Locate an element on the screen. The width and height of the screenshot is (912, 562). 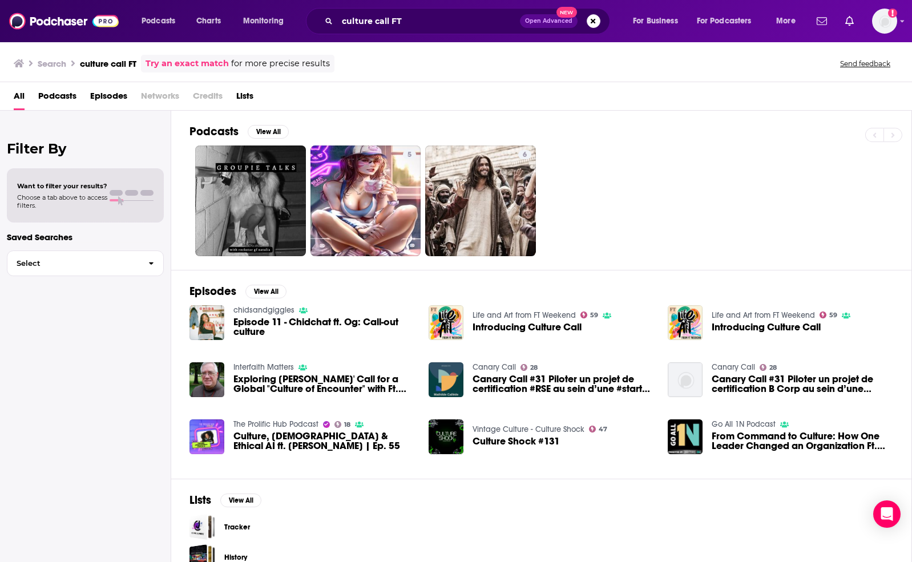
img: Exploring Pope Francis' Call for a Global "Culture of Encounter" with Ft. James Loughran is located at coordinates (207, 380).